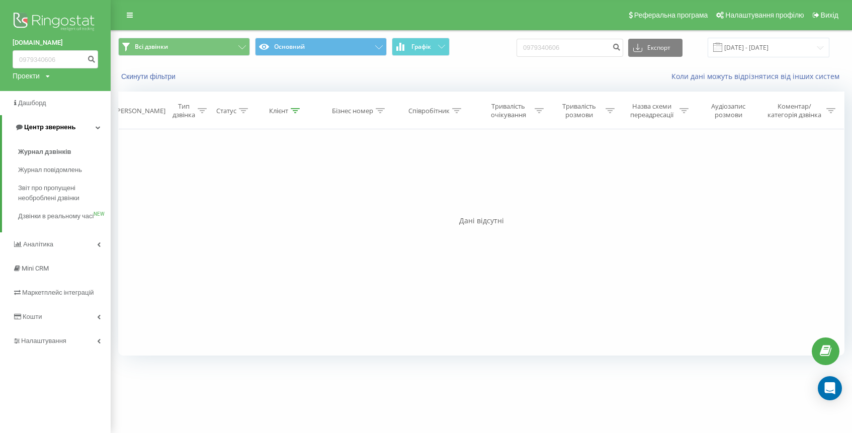  Describe the element at coordinates (508, 111) in the screenshot. I see `div: Тривалість очікування` at that location.